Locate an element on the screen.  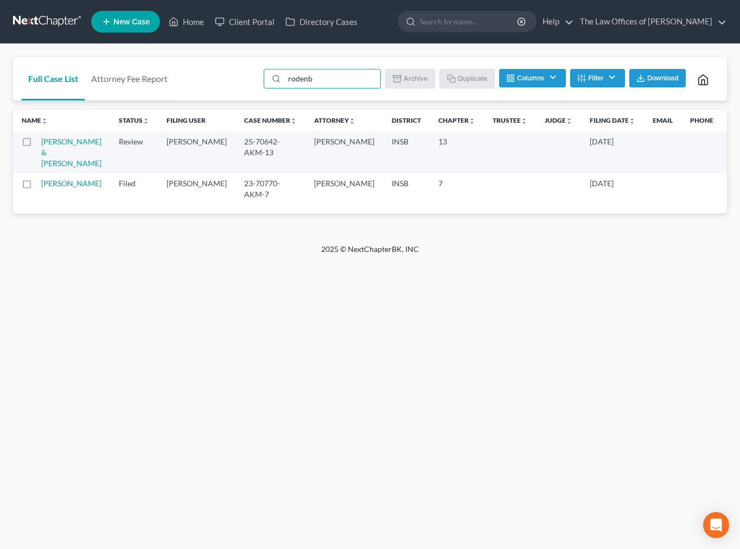
button: Download is located at coordinates (658, 78).